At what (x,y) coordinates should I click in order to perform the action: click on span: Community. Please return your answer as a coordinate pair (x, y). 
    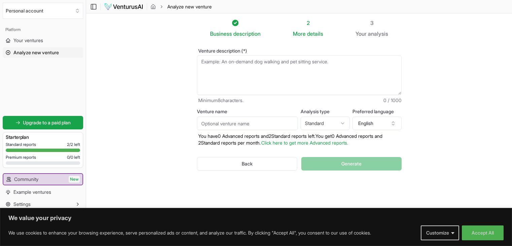
    Looking at the image, I should click on (26, 179).